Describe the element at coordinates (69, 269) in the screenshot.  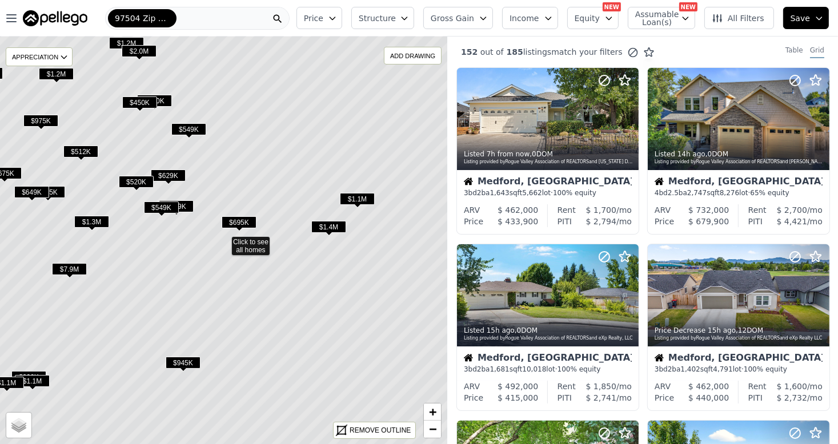
I see `span: $7.9M` at that location.